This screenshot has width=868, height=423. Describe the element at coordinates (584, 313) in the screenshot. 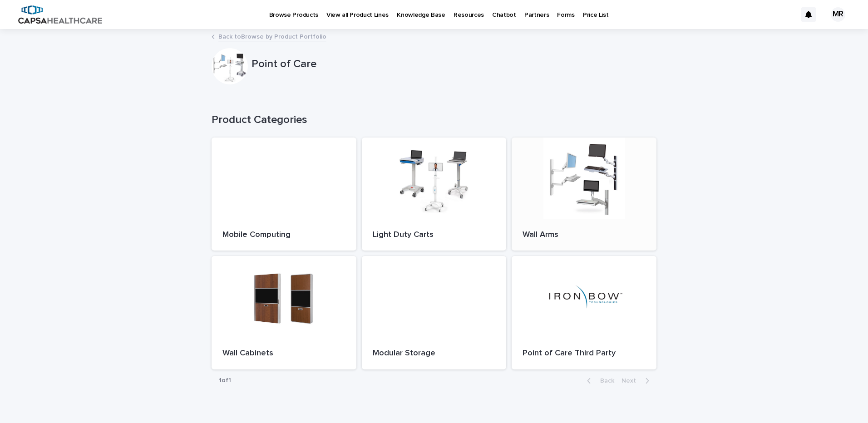

I see `a: Point of Care Third Party` at that location.